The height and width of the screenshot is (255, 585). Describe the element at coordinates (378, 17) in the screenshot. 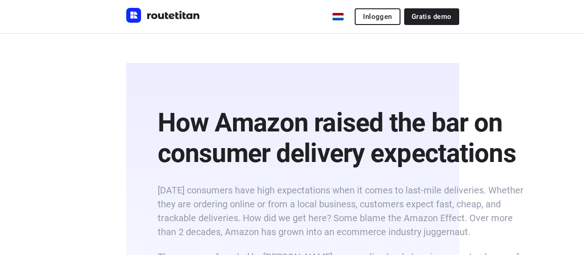

I see `button: Inloggen` at that location.